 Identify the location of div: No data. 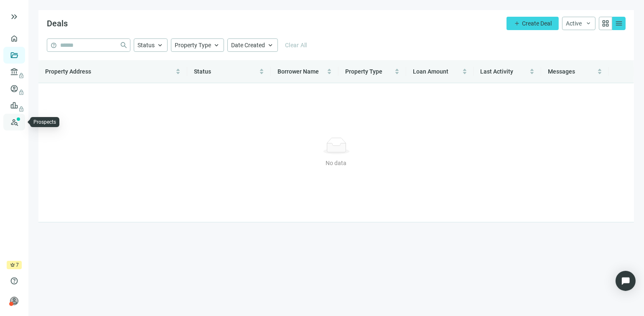
(337, 163).